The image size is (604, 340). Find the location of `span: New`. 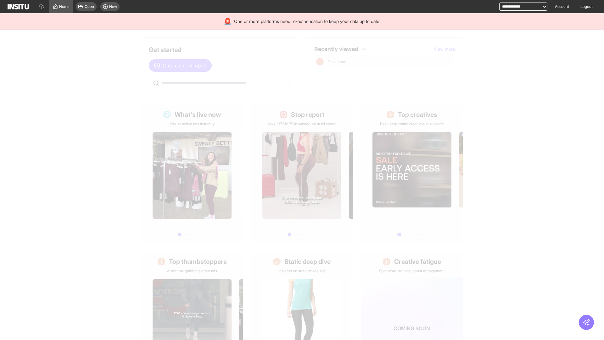

span: New is located at coordinates (113, 7).